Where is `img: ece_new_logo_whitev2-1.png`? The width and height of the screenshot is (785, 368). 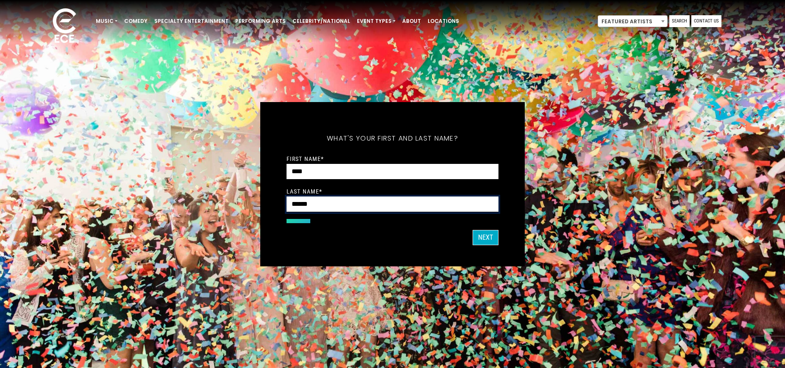
img: ece_new_logo_whitev2-1.png is located at coordinates (64, 26).